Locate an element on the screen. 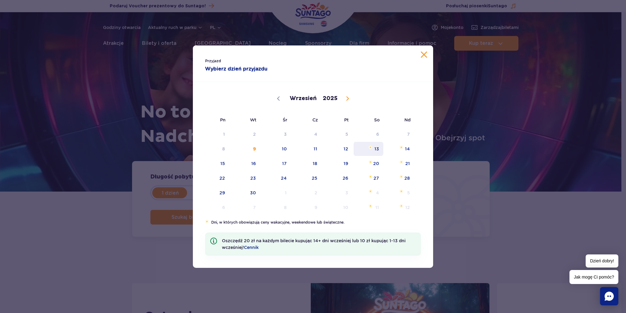  span: Październik 7, 2025 is located at coordinates (245, 208).